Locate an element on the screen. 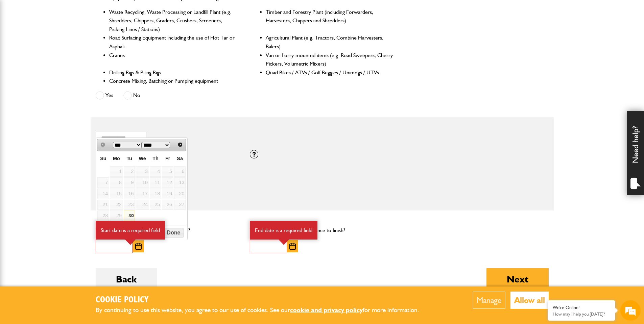  h2: Cookie Policy is located at coordinates (263, 300).